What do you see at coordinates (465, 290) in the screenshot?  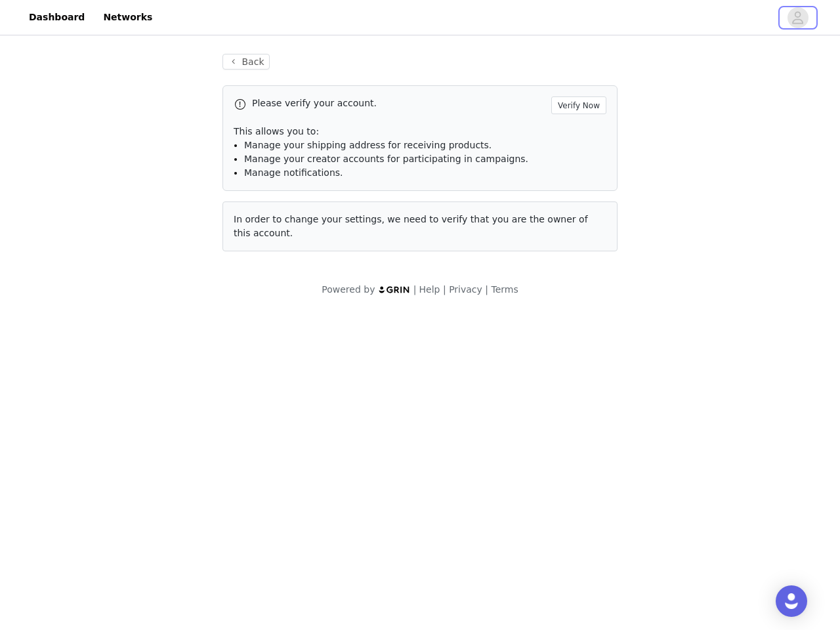 I see `a: Privacy` at bounding box center [465, 290].